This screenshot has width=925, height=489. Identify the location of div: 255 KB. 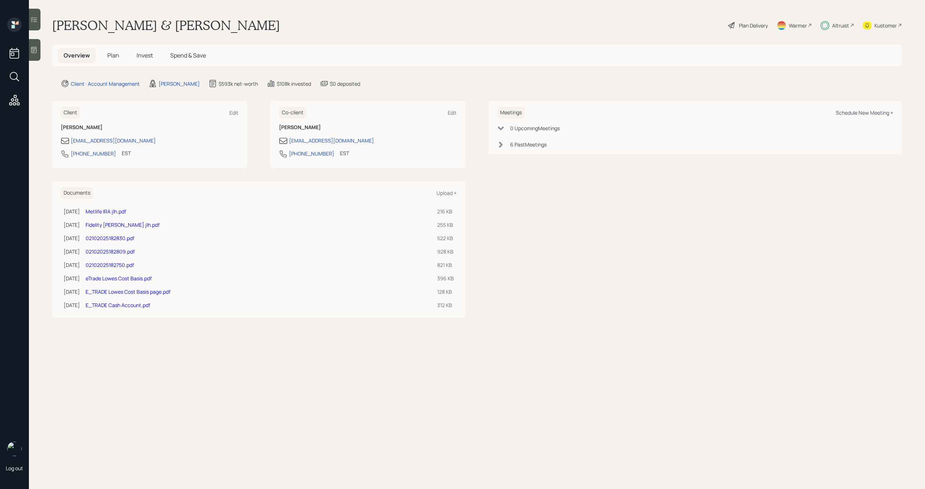
(446, 224).